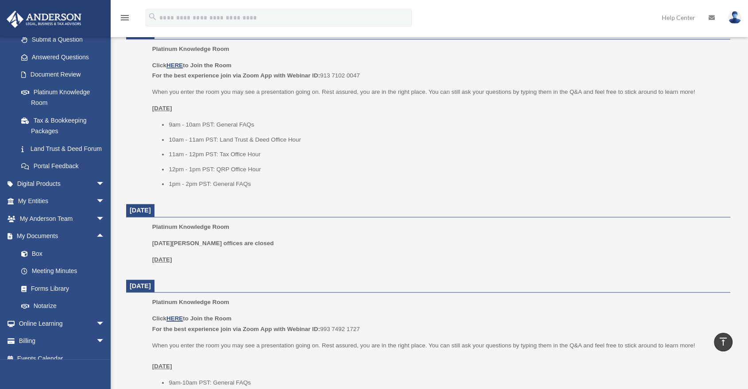 This screenshot has height=389, width=748. I want to click on li: 11am - 12pm PST: Tax Office Hour, so click(446, 154).